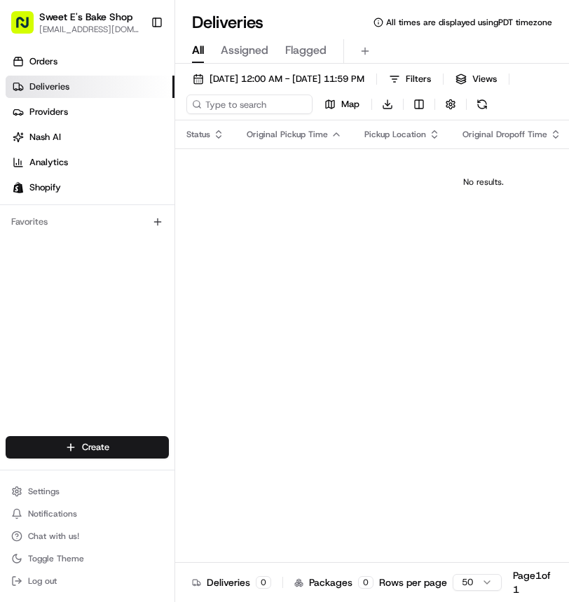 The height and width of the screenshot is (602, 569). Describe the element at coordinates (18, 188) in the screenshot. I see `img: Shopify logo` at that location.